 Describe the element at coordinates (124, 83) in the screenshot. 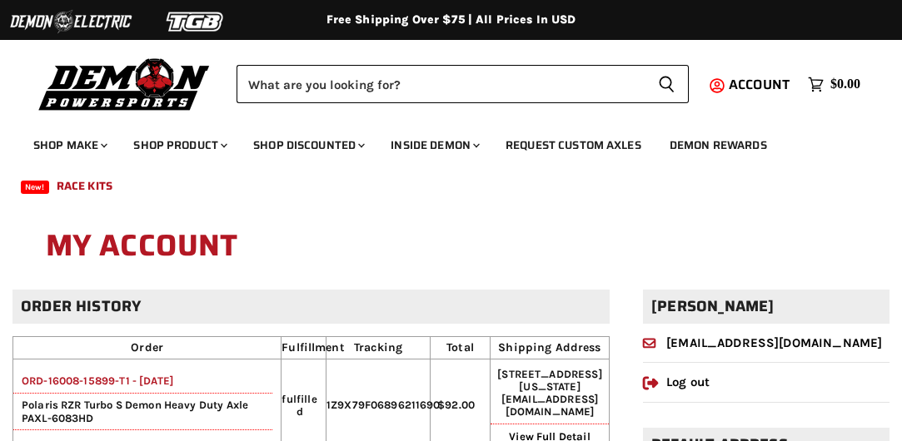

I see `img: Demon Powersports` at that location.